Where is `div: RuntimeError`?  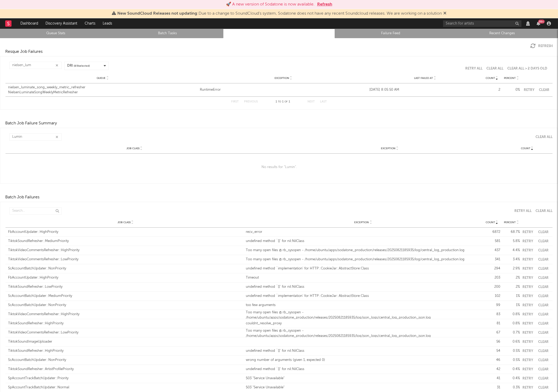 div: RuntimeError is located at coordinates (283, 90).